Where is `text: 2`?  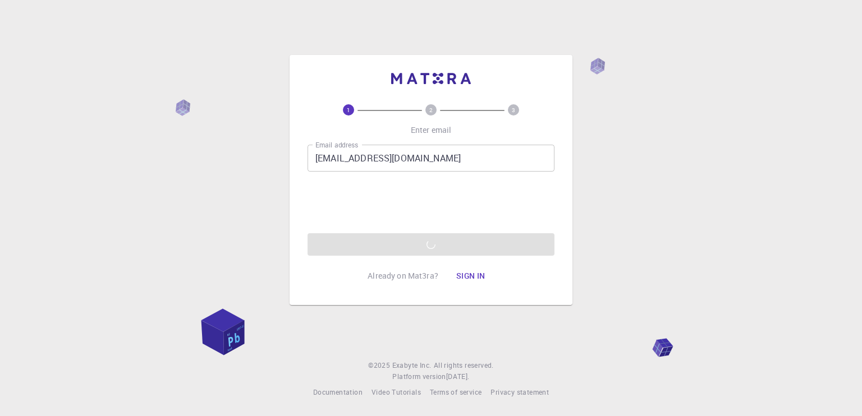 text: 2 is located at coordinates (431, 110).